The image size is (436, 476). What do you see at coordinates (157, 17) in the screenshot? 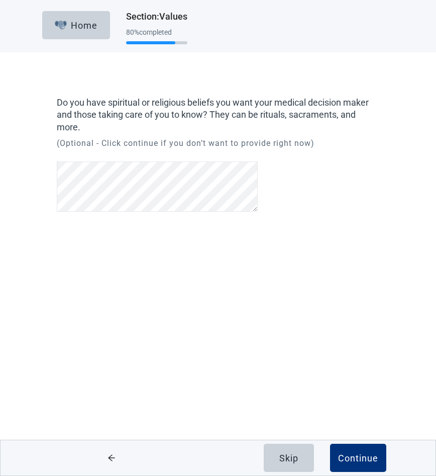
I see `h1: Section : Values` at bounding box center [157, 17].